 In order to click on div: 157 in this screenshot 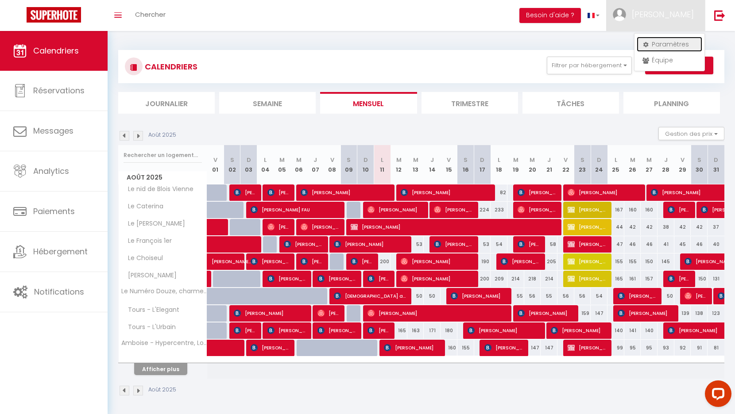, I will do `click(649, 279)`.